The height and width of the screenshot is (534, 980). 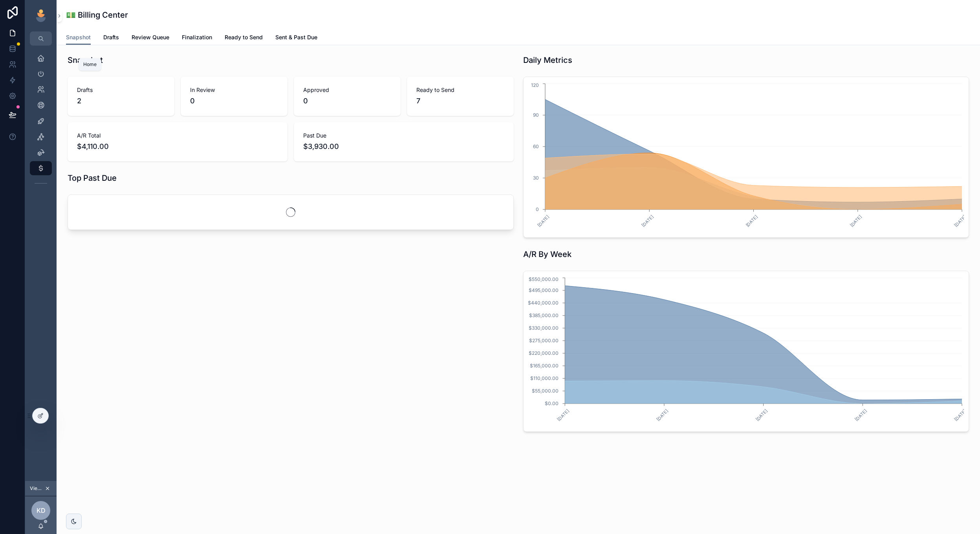 I want to click on a: Drafts, so click(x=111, y=38).